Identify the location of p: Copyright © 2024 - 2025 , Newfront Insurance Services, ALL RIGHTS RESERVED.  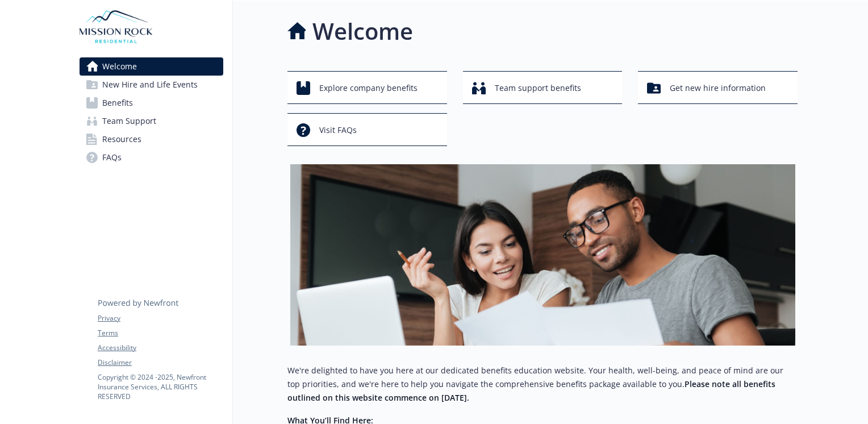
(161, 387).